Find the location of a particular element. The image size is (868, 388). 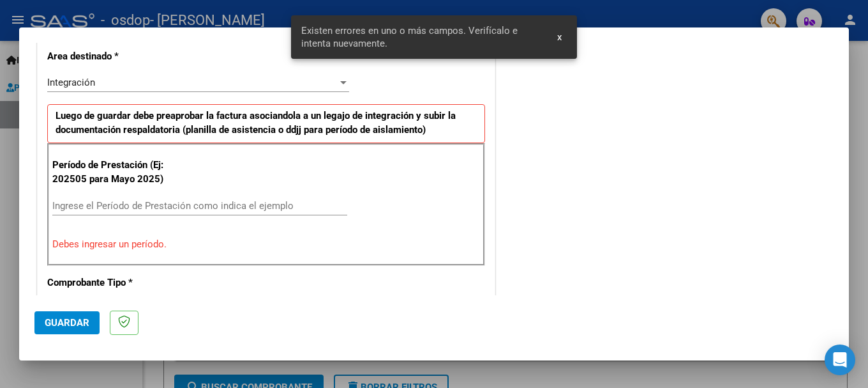

p: Comprobante Tipo * is located at coordinates (113, 283).